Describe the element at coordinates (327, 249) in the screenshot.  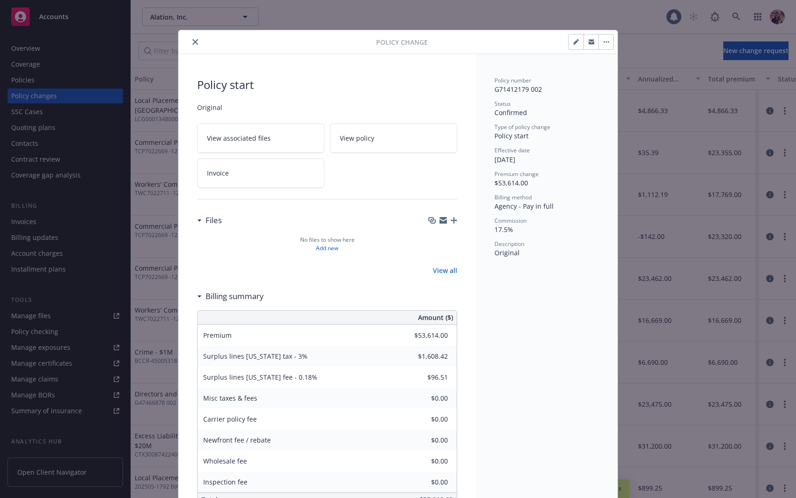
I see `a: Add new` at that location.